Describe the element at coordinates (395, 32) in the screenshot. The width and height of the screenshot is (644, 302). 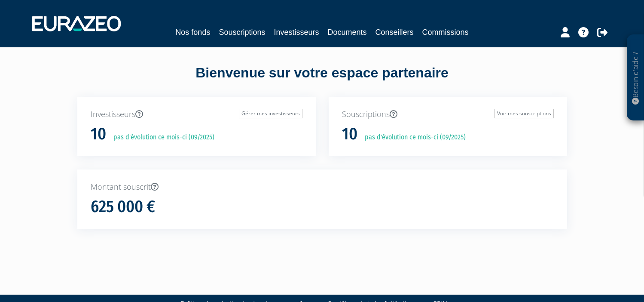
I see `a: Conseillers` at that location.